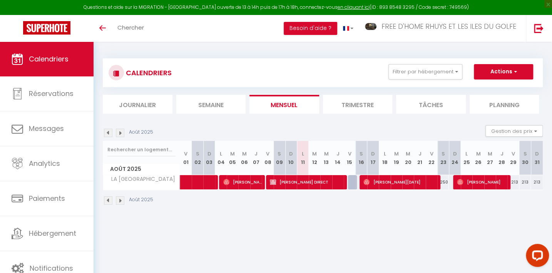 The width and height of the screenshot is (552, 273). Describe the element at coordinates (353, 7) in the screenshot. I see `a: en cliquant ici` at that location.